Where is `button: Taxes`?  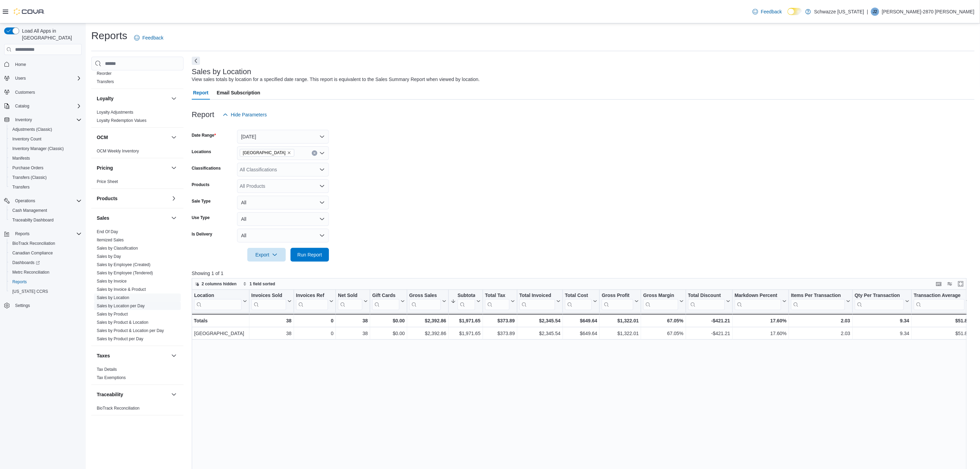 button: Taxes is located at coordinates (132, 356).